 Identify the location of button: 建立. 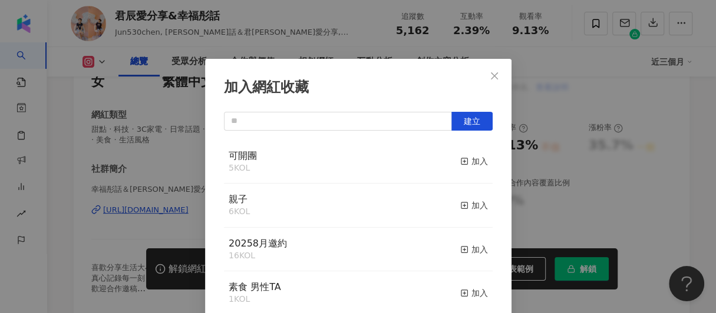
(472, 121).